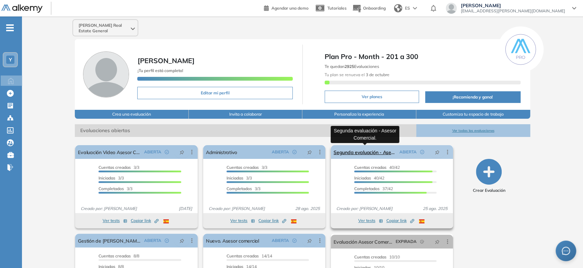 The height and width of the screenshot is (268, 583). What do you see at coordinates (374, 8) in the screenshot?
I see `span: Onboarding` at bounding box center [374, 8].